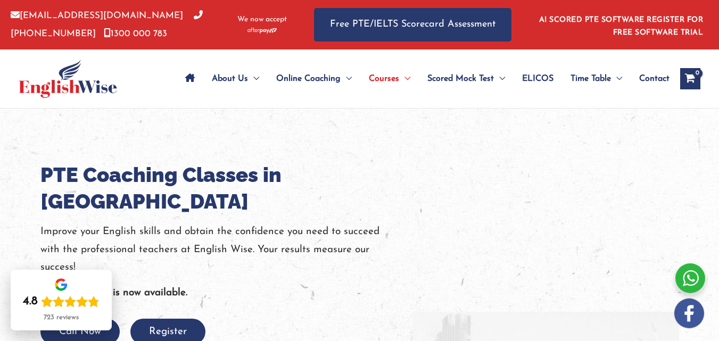 Image resolution: width=719 pixels, height=341 pixels. What do you see at coordinates (412, 24) in the screenshot?
I see `a: Free PTE/IELTS Scorecard Assessment` at bounding box center [412, 24].